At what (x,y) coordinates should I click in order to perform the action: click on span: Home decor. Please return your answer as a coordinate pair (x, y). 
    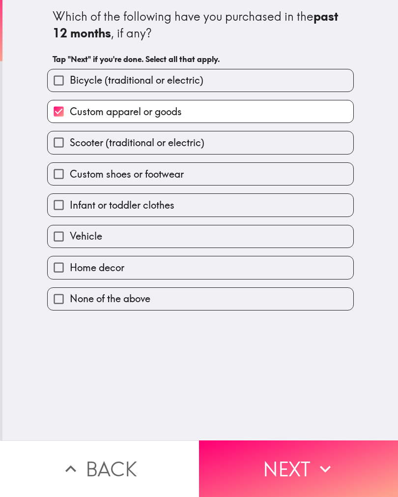
    Looking at the image, I should click on (97, 267).